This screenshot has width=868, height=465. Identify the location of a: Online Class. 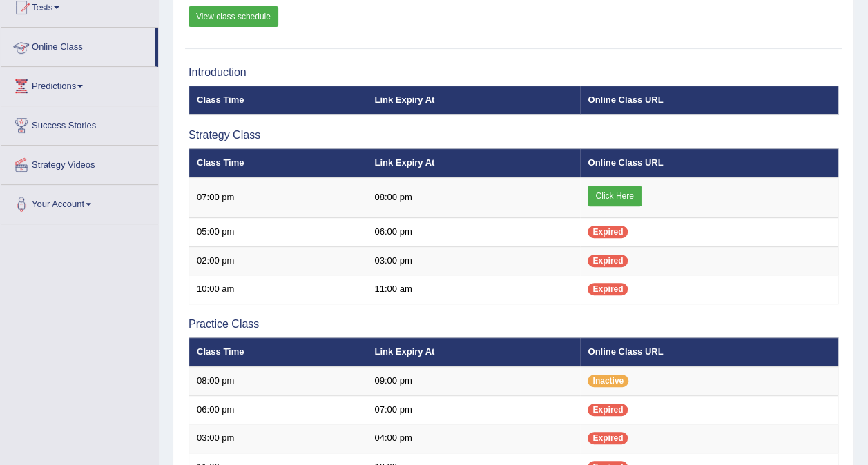
(78, 45).